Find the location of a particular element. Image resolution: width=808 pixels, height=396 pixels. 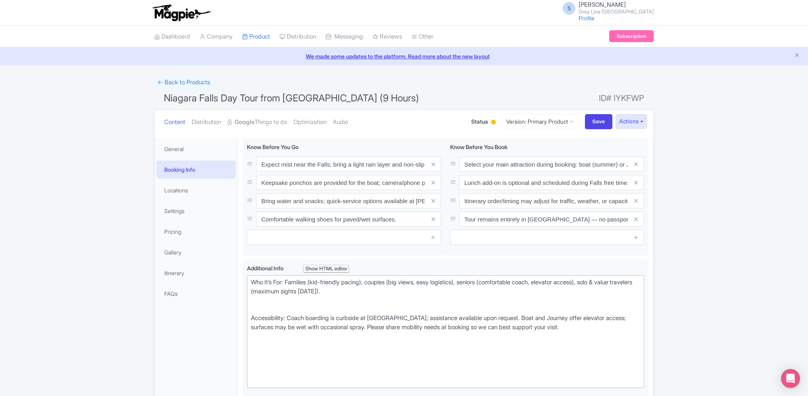

span: Status is located at coordinates (480, 121).